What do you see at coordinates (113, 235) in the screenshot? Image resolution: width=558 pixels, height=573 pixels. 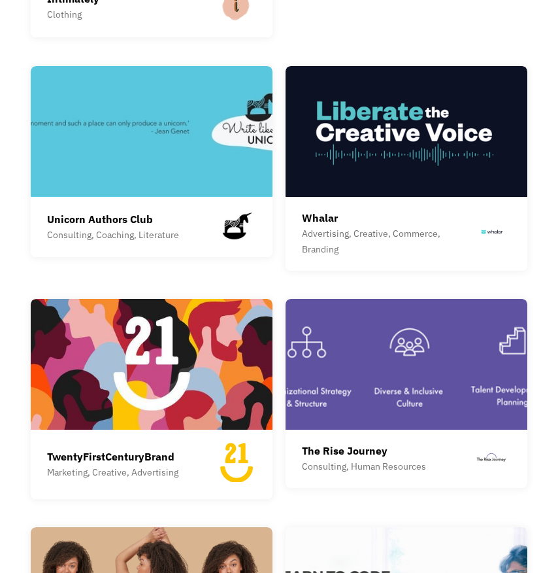 I see `div: Consulting, Coaching, Literature` at bounding box center [113, 235].